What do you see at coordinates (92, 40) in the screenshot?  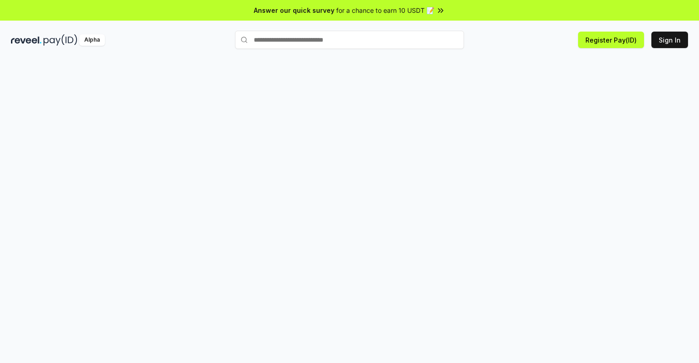 I see `div: Alpha` at bounding box center [92, 40].